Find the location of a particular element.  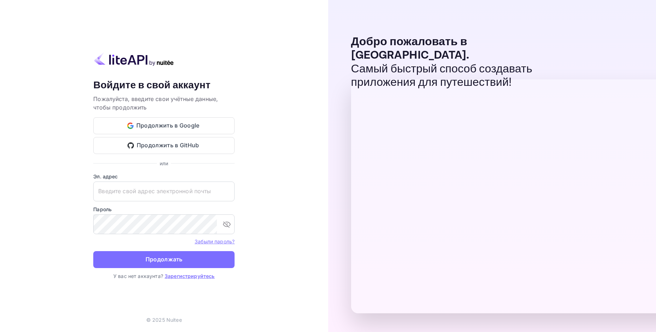

button: Продолжить в Google is located at coordinates (164, 126).